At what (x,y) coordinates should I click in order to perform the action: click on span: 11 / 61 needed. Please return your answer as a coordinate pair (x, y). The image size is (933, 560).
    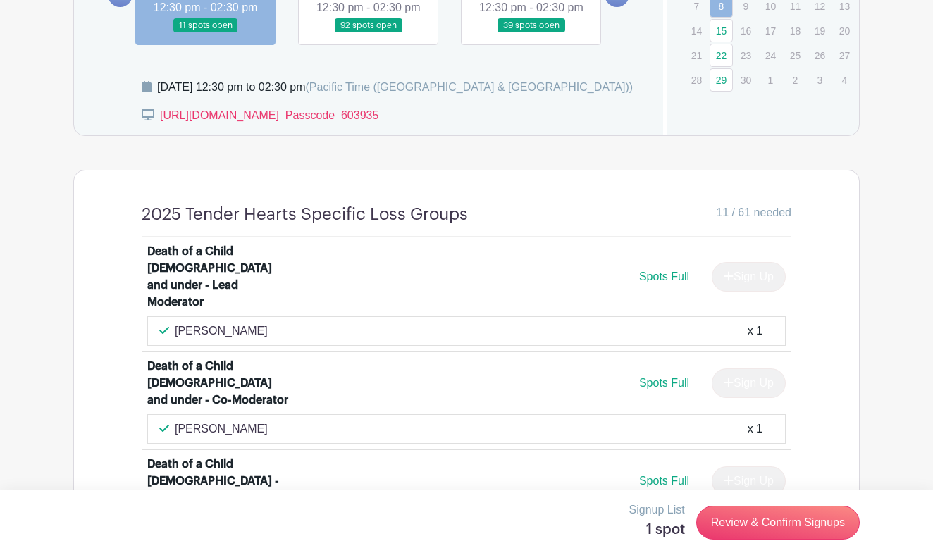
    Looking at the image, I should click on (753, 213).